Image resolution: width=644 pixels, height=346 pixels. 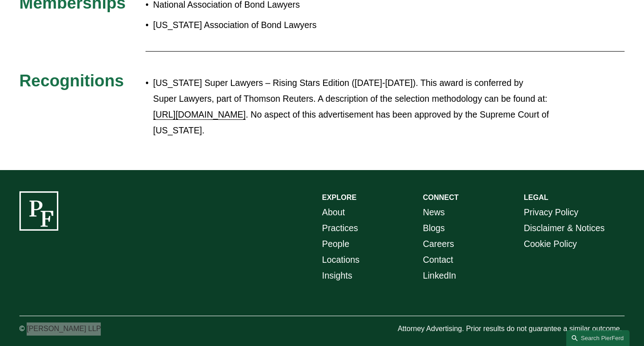 What do you see at coordinates (598, 338) in the screenshot?
I see `a: Search this site` at bounding box center [598, 338].